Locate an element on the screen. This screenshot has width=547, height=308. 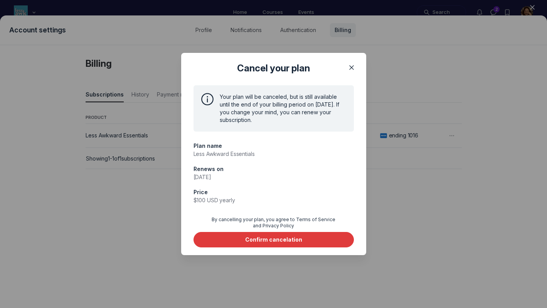
button: Close is located at coordinates (352, 67).